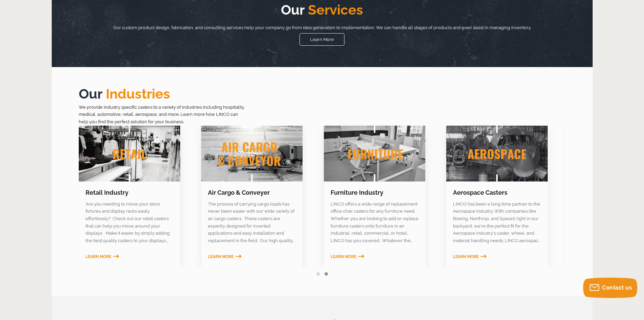  I want to click on section: LINCO has been a long-time partner to the Aerospace industry. With companies like Boeing, Northro..., so click(497, 222).